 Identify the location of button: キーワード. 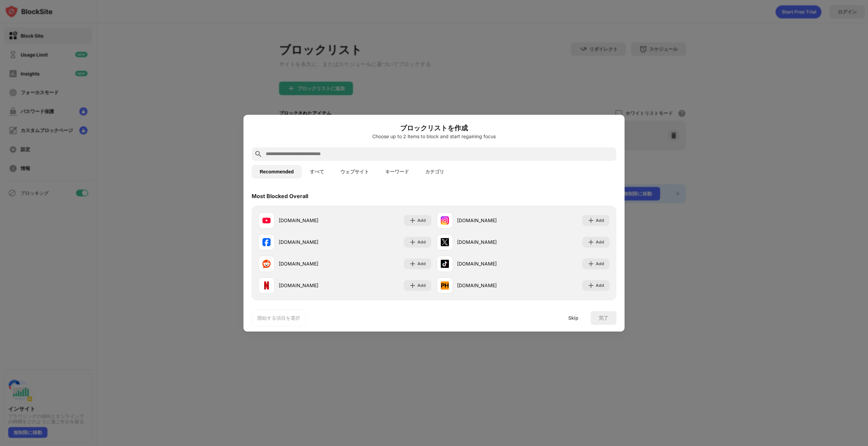
(397, 171).